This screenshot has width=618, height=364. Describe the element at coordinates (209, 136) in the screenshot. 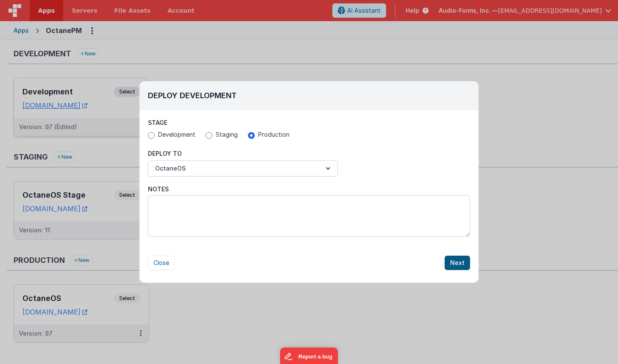

I see `input: Staging` at that location.